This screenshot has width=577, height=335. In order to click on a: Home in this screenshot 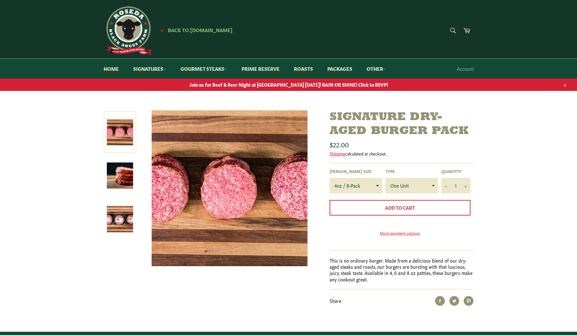, I will do `click(111, 69)`.